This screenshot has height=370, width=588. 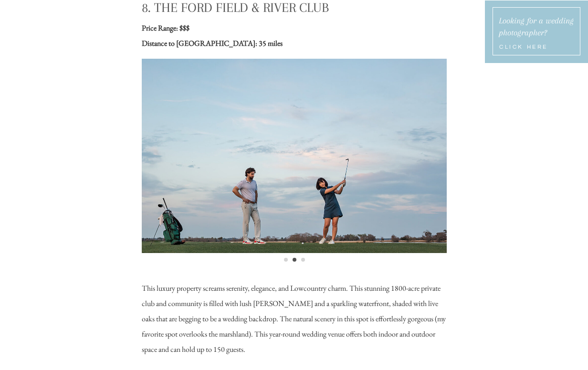 What do you see at coordinates (537, 27) in the screenshot?
I see `a: Looking for a wedding photographer?` at bounding box center [537, 27].